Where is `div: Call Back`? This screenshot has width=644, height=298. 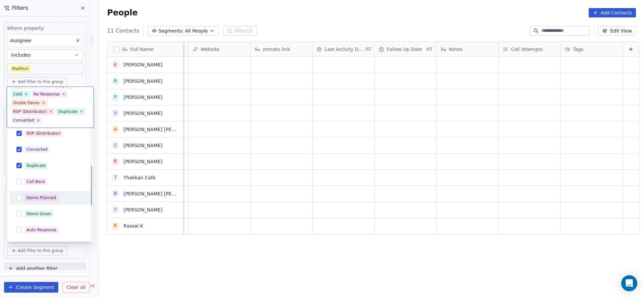 div: Call Back is located at coordinates (36, 182).